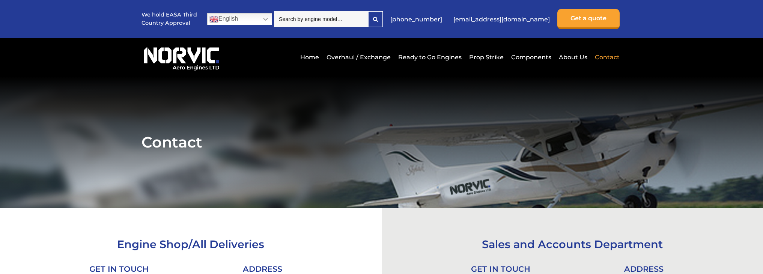 The image size is (763, 274). What do you see at coordinates (181, 57) in the screenshot?
I see `img: Norvic Aero Engines logo` at bounding box center [181, 57].